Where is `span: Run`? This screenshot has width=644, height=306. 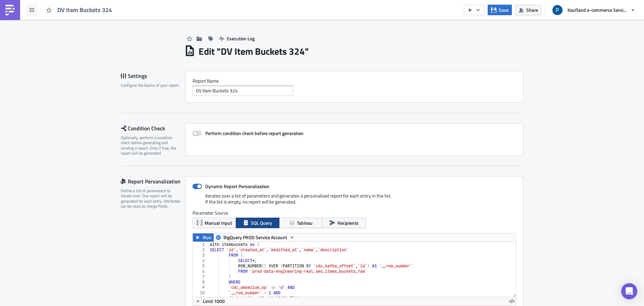
span: Run is located at coordinates (207, 237).